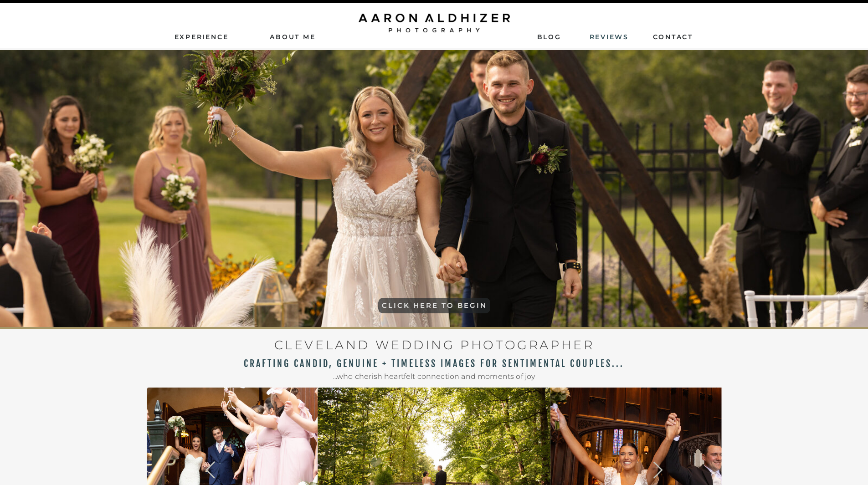 This screenshot has height=485, width=868. What do you see at coordinates (293, 36) in the screenshot?
I see `a: AbouT ME` at bounding box center [293, 36].